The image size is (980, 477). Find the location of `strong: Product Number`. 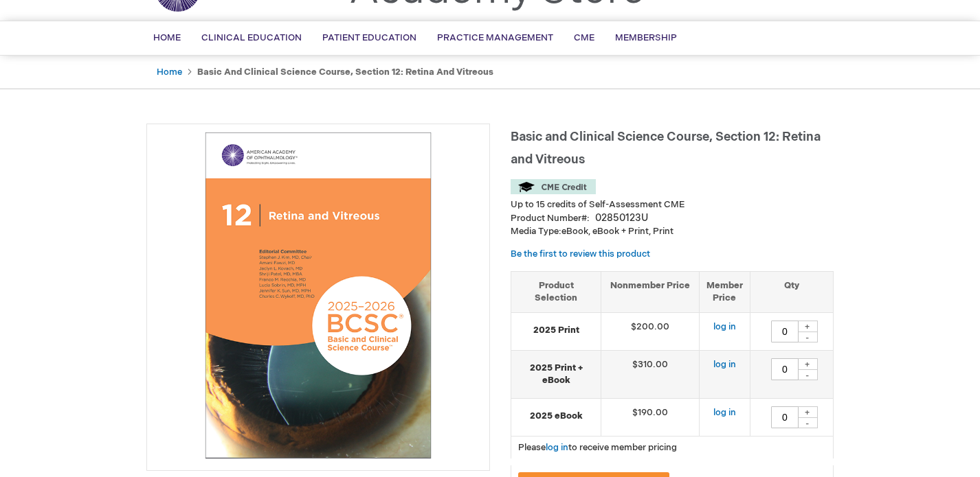

strong: Product Number is located at coordinates (550, 218).